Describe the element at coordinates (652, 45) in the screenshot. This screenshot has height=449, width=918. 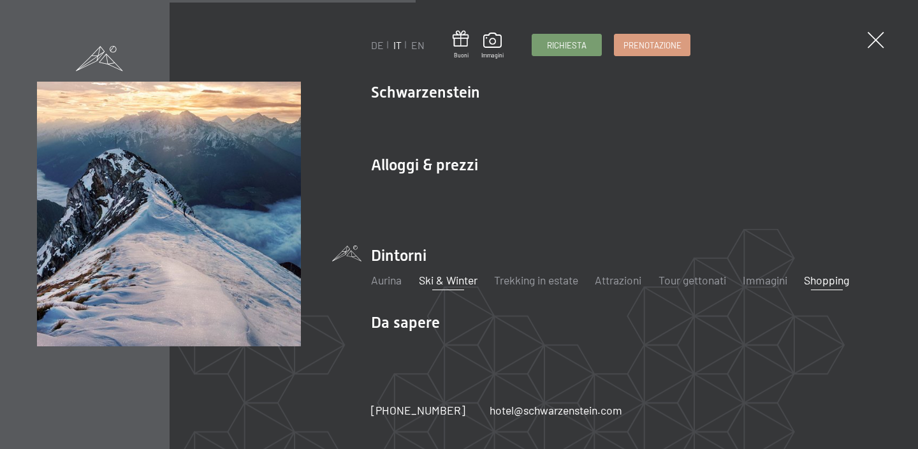
I see `span: Prenotazione` at that location.